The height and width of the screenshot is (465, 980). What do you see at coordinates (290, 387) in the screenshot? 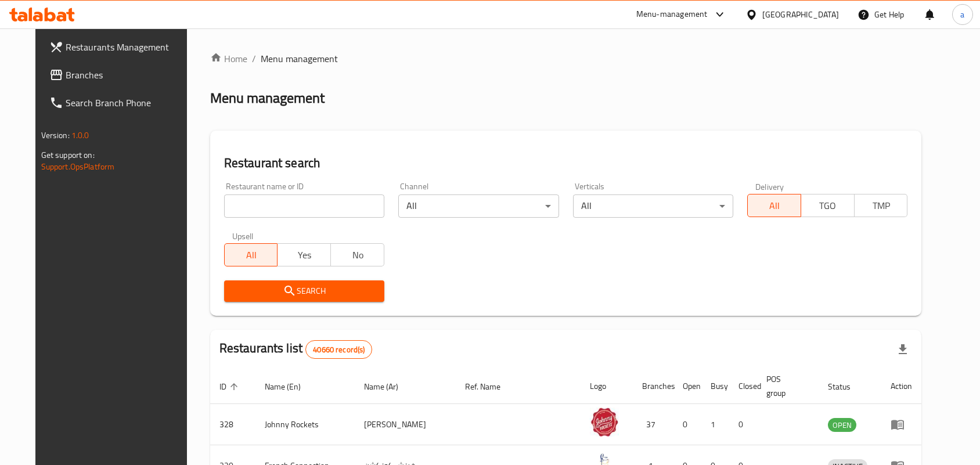
I see `span: Name (En)` at bounding box center [290, 387].